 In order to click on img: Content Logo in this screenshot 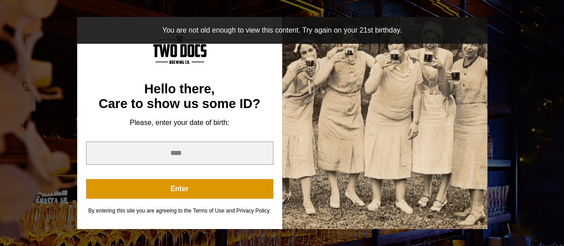, I will do `click(180, 49)`.